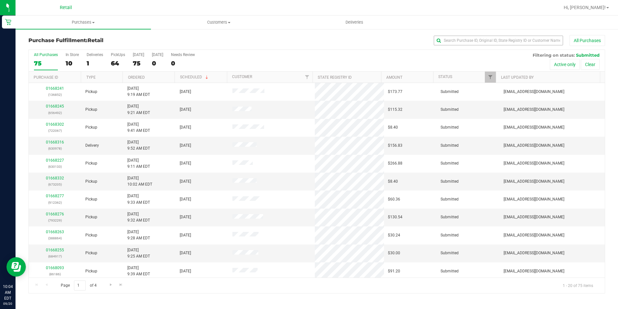 The height and width of the screenshot is (309, 618). What do you see at coordinates (55, 88) in the screenshot?
I see `a: 01668241` at bounding box center [55, 88].